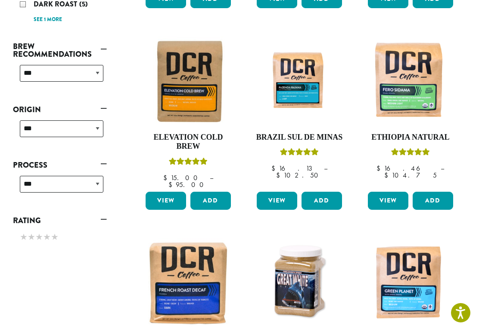 This screenshot has height=331, width=479. I want to click on div: Rating, so click(60, 238).